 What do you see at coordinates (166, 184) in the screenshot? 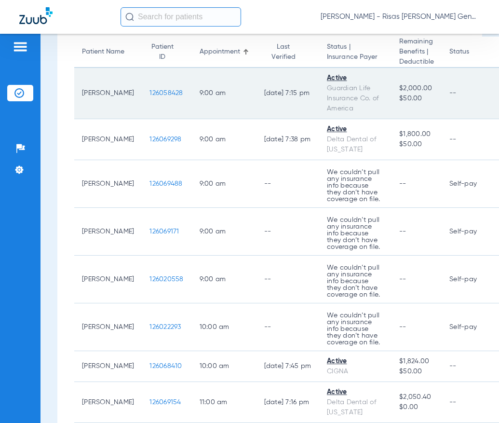
I see `span: 126069488` at bounding box center [166, 184].